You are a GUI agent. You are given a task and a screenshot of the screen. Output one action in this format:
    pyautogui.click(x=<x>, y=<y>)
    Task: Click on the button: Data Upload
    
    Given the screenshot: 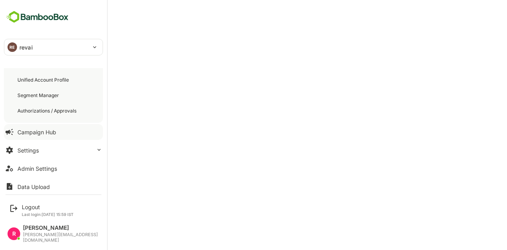 What is the action you would take?
    pyautogui.click(x=53, y=186)
    